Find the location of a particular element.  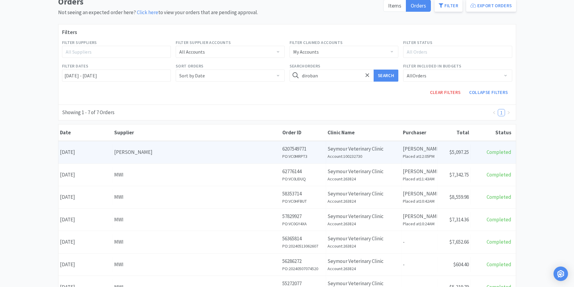

h6: Account: 100232730 is located at coordinates (363, 156).